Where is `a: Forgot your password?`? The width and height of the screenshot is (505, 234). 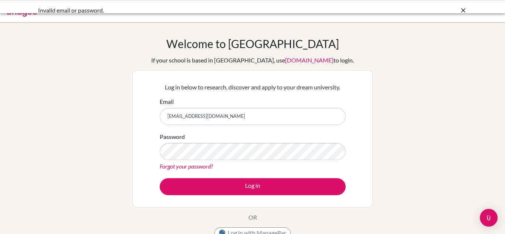 a: Forgot your password? is located at coordinates (186, 166).